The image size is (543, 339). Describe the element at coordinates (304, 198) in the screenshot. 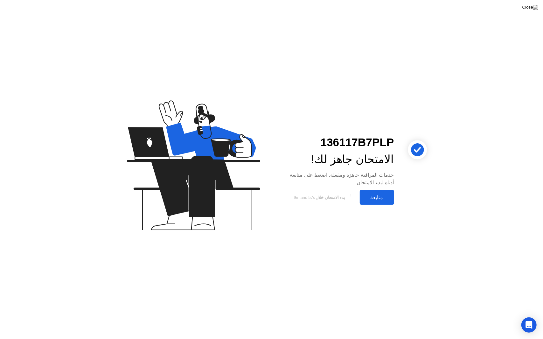

I see `span: 9m and 57s` at that location.